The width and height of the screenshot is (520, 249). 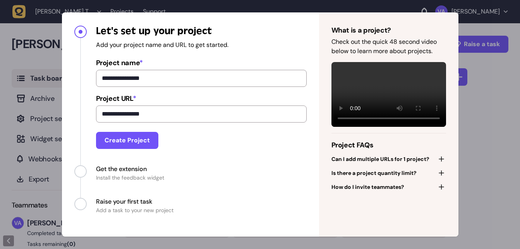 I want to click on button: Create Project, so click(x=127, y=140).